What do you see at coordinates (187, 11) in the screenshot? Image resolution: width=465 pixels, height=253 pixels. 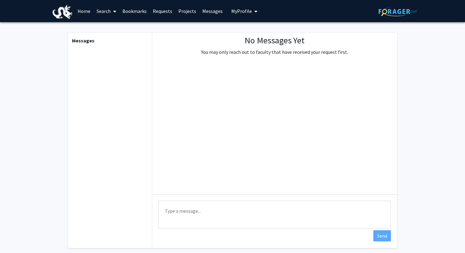 I see `a: Projects` at bounding box center [187, 11].